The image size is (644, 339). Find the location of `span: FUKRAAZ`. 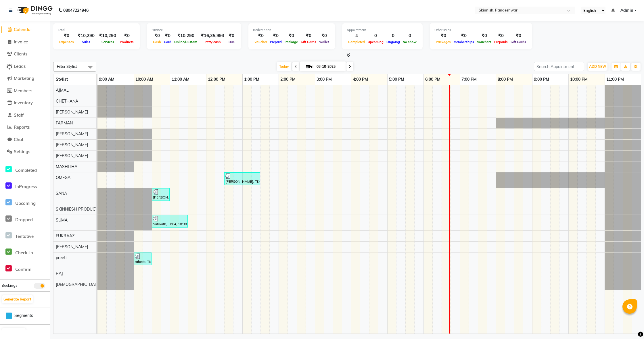

span: FUKRAAZ is located at coordinates (65, 236).